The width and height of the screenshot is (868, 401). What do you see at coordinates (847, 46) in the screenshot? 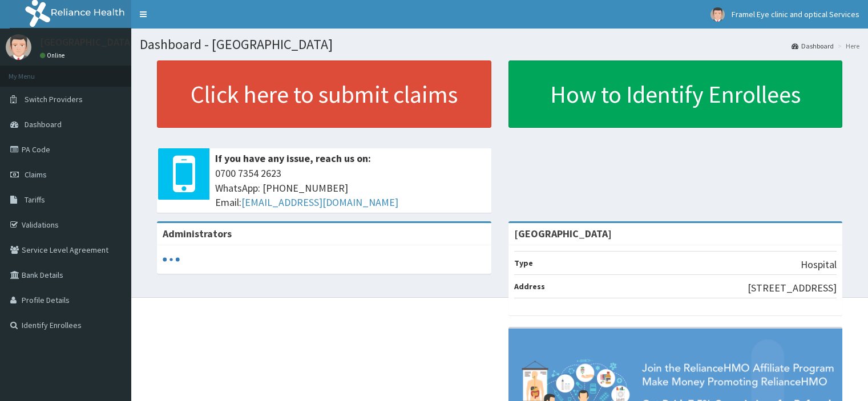
I see `li: Here` at bounding box center [847, 46].